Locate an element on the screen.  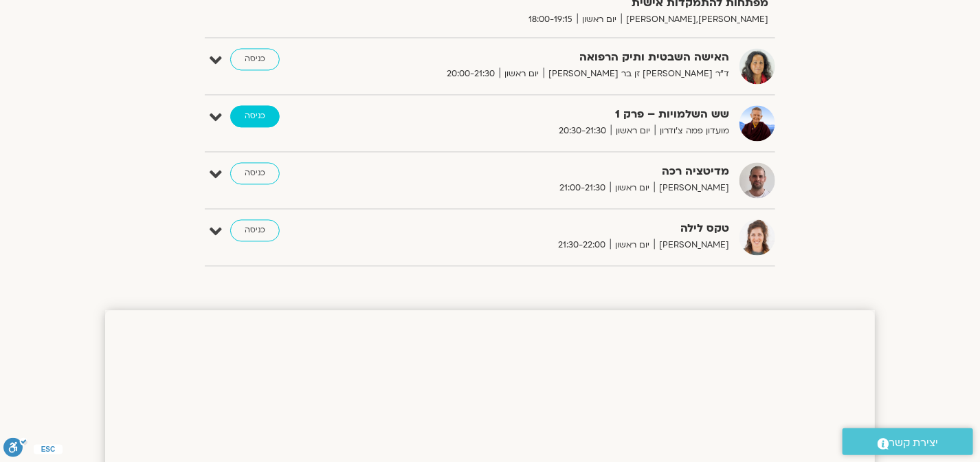
a: יצירת קשר is located at coordinates (908, 441).